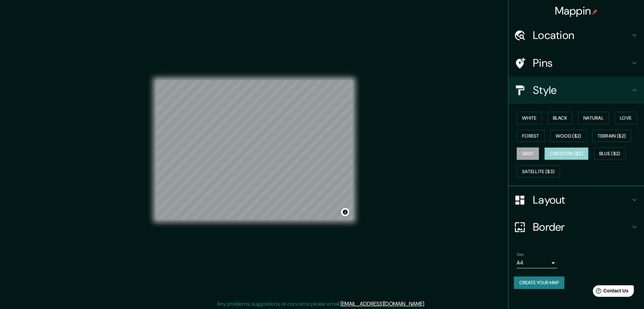  What do you see at coordinates (612, 136) in the screenshot?
I see `button: Terrain ($2)` at bounding box center [612, 136].